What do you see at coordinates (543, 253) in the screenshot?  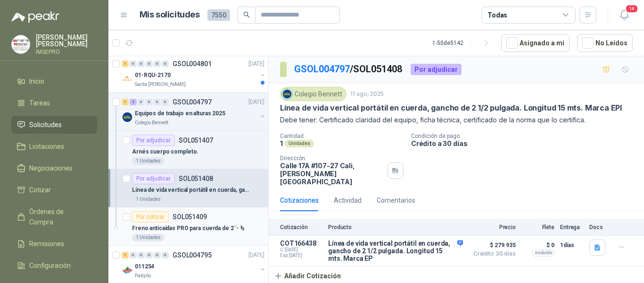 I see `div: Incluido` at bounding box center [543, 253].